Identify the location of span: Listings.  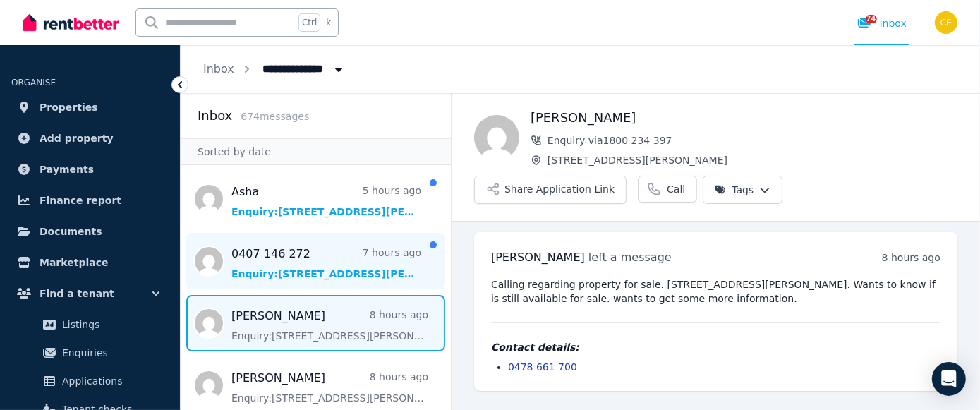
(110, 324).